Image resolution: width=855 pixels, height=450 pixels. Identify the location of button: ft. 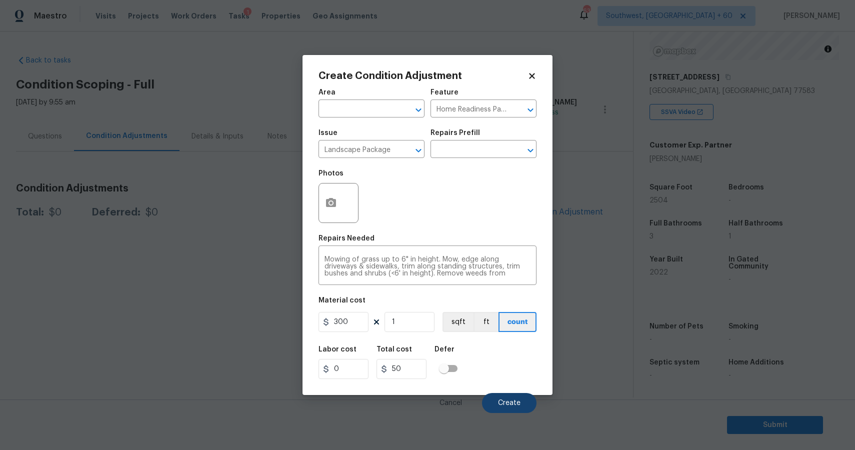
(486, 322).